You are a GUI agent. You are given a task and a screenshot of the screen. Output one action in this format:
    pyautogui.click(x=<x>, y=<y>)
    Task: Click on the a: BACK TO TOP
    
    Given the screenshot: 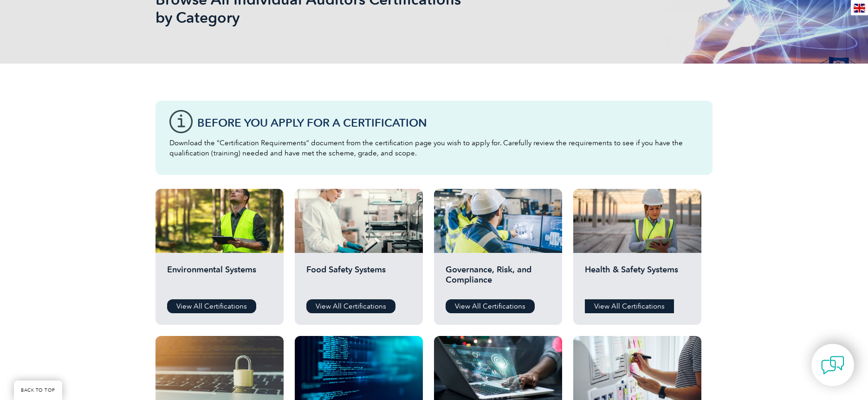 What is the action you would take?
    pyautogui.click(x=38, y=390)
    